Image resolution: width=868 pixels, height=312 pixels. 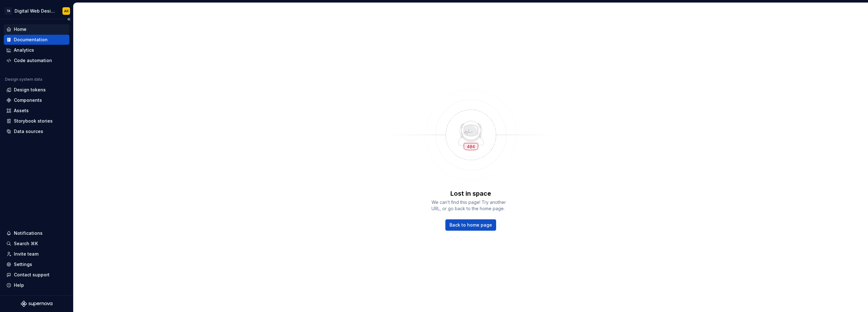 What do you see at coordinates (37, 61) in the screenshot?
I see `a: Code automation` at bounding box center [37, 61].